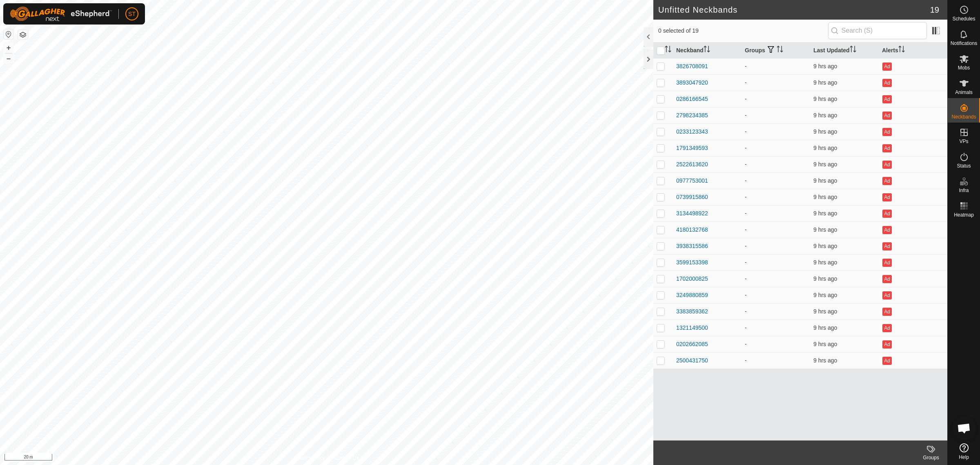 This screenshot has height=465, width=980. What do you see at coordinates (964, 117) in the screenshot?
I see `span: Neckbands` at bounding box center [964, 117].